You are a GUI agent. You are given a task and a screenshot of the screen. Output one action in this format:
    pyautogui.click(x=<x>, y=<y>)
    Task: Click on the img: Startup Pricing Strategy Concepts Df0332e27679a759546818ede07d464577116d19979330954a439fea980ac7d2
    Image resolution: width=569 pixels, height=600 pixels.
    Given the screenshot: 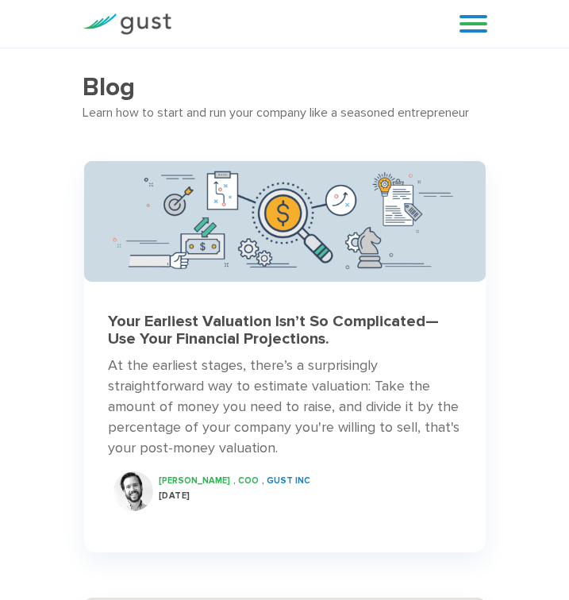 What is the action you would take?
    pyautogui.click(x=285, y=221)
    